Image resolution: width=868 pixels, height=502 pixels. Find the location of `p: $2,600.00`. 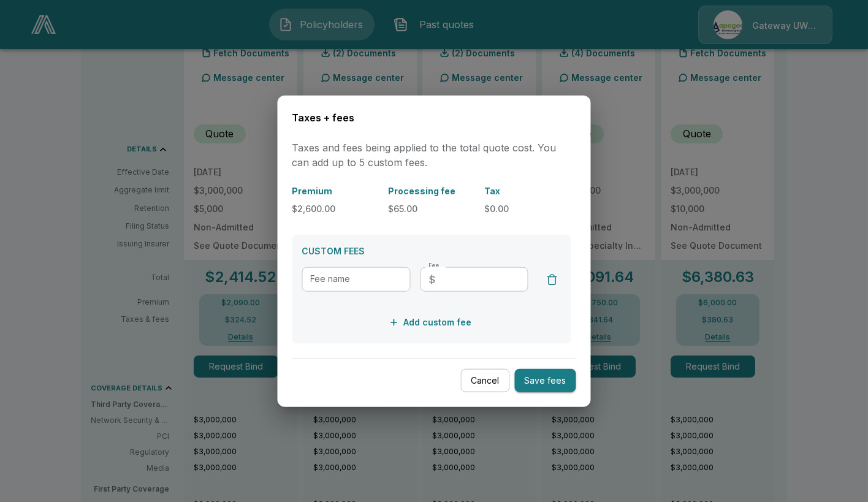

p: $2,600.00 is located at coordinates (335, 209).